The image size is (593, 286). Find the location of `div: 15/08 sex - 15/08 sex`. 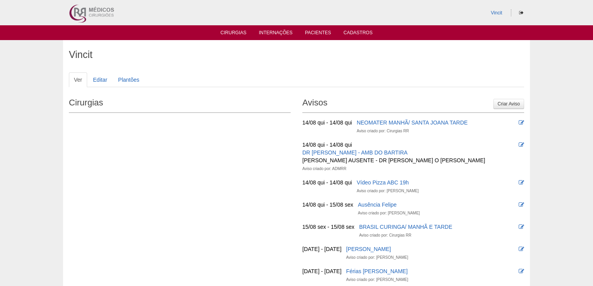

div: 15/08 sex - 15/08 sex is located at coordinates (329, 227).